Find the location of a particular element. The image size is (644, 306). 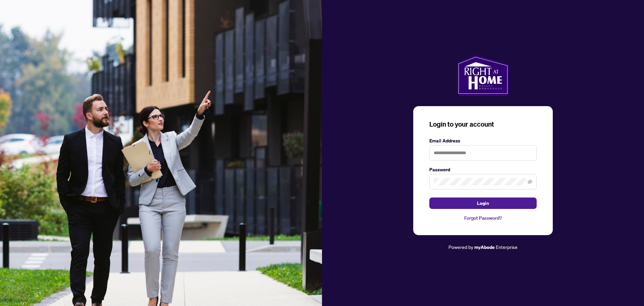

a: myAbode is located at coordinates (484, 247).